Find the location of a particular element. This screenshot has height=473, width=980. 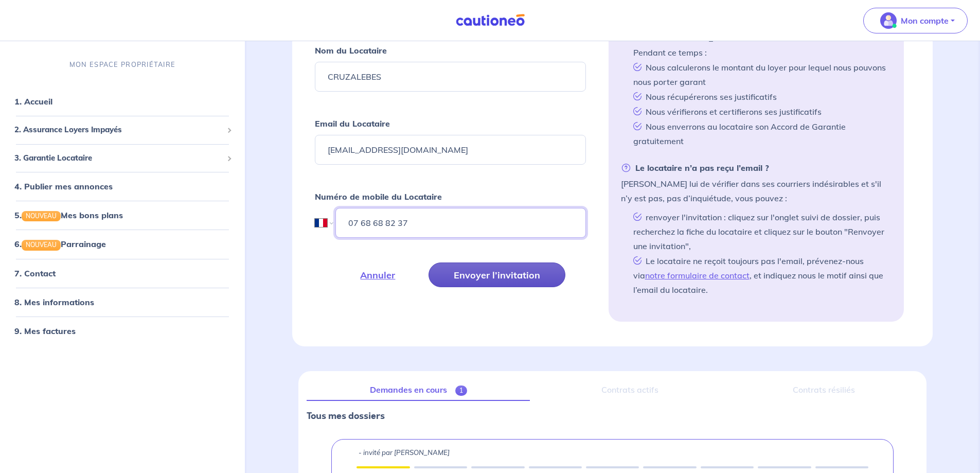

div: 3. Garantie Locataire is located at coordinates (122, 158).